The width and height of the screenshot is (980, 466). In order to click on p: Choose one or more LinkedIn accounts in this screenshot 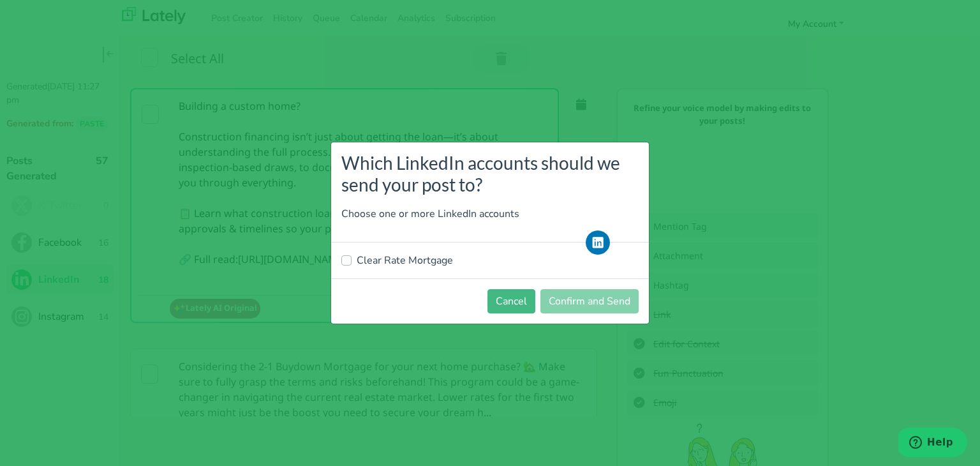, I will do `click(490, 214)`.